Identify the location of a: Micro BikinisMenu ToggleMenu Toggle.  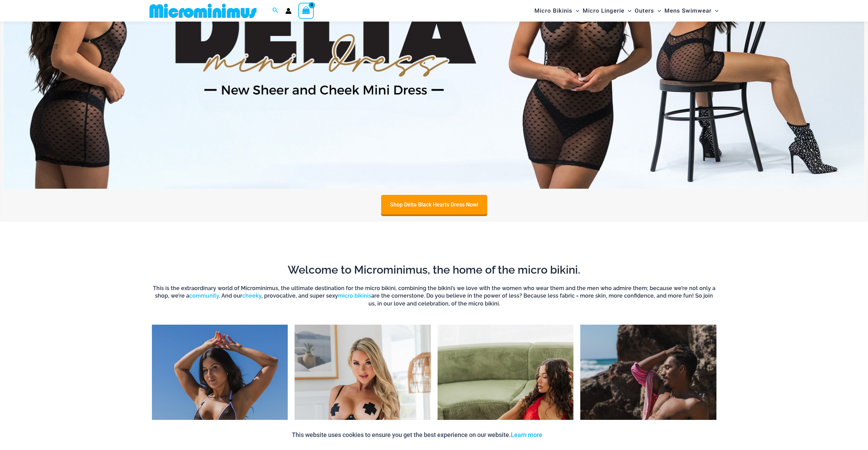
(557, 11).